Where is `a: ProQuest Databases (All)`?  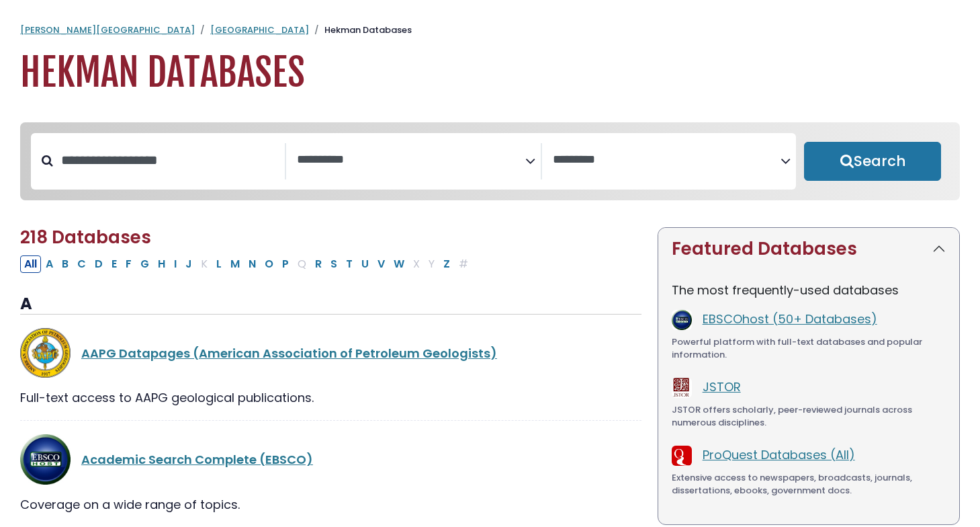 a: ProQuest Databases (All) is located at coordinates (779, 454).